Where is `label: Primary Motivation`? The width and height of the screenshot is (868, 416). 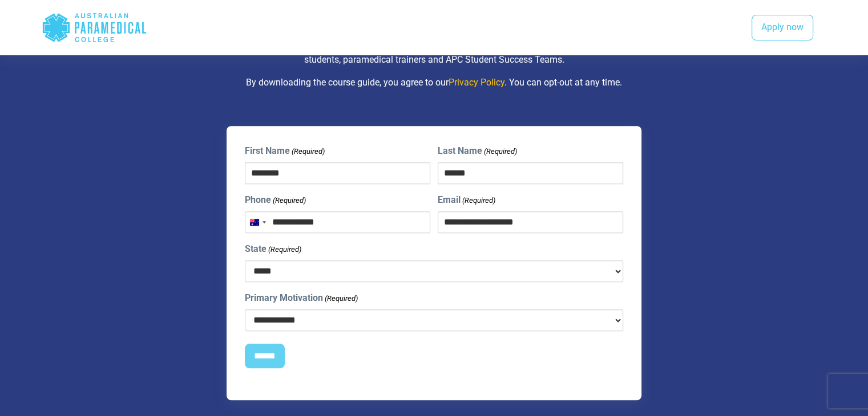
label: Primary Motivation is located at coordinates (301, 298).